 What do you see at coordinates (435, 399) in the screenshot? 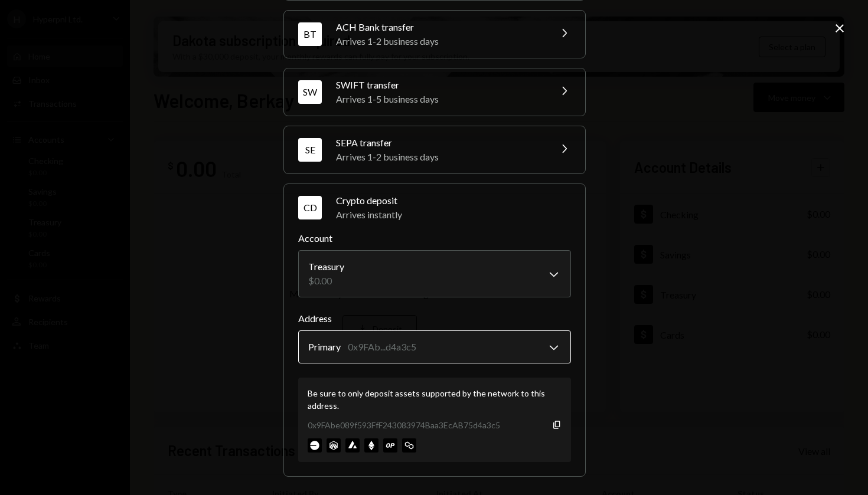
I see `div: Be sure to only deposit assets supported by the network to this address.` at bounding box center [435, 399].